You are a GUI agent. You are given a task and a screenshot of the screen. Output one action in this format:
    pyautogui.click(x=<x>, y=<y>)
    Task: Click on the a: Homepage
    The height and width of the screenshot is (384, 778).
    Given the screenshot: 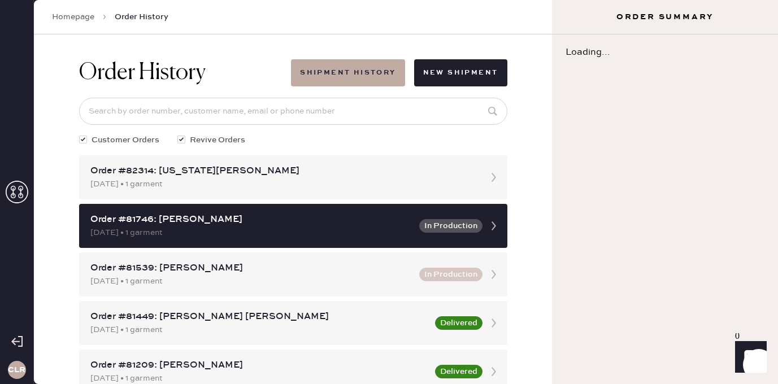 What is the action you would take?
    pyautogui.click(x=73, y=17)
    